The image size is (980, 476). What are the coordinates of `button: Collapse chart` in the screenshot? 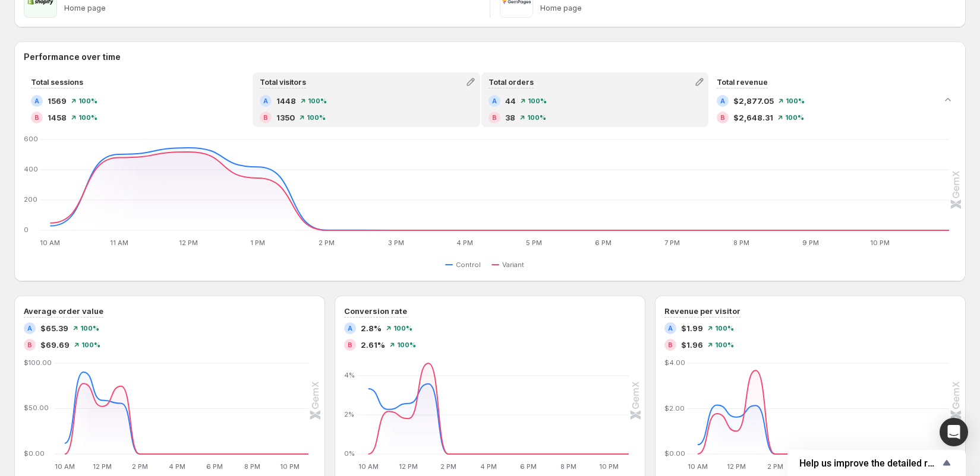 It's located at (948, 100).